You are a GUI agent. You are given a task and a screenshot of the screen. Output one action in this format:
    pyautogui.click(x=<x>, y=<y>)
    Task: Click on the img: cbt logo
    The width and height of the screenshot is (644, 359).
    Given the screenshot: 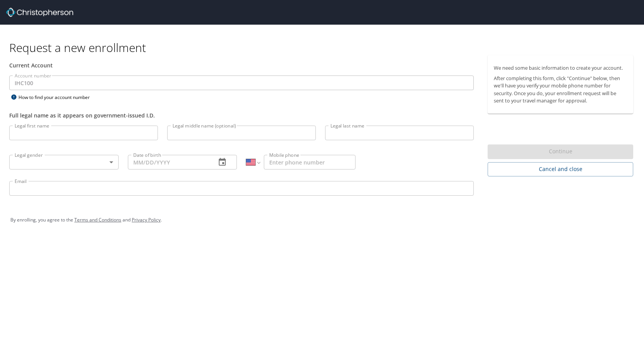 What is the action you would take?
    pyautogui.click(x=40, y=13)
    